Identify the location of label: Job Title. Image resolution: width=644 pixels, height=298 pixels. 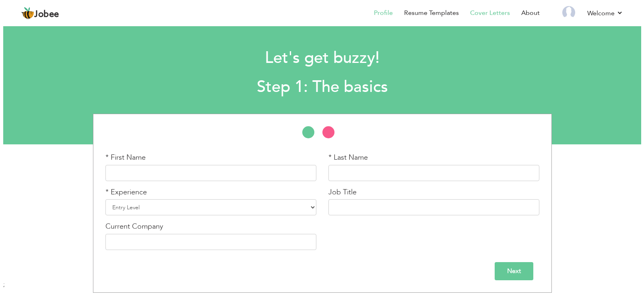
(339, 192).